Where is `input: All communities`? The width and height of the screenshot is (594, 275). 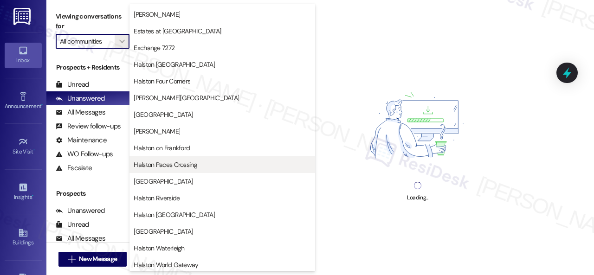 input: All communities is located at coordinates (87, 41).